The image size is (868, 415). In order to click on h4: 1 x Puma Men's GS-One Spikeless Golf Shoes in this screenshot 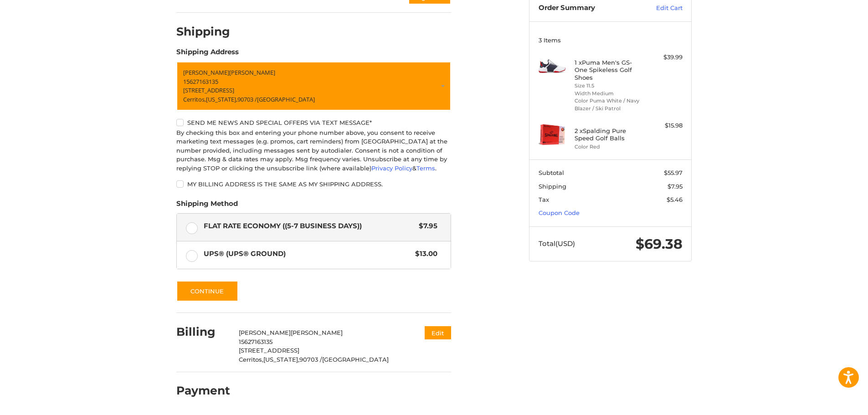, I will do `click(609, 69)`.